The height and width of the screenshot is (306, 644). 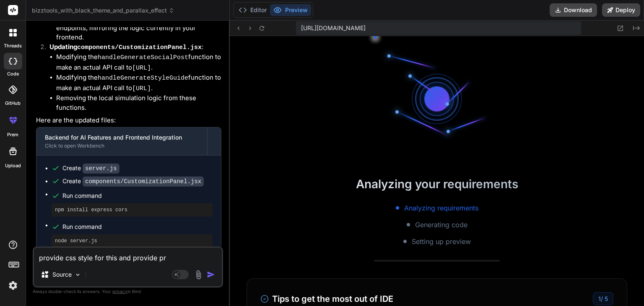 I want to click on code: handleGenerateStyleGuide, so click(x=143, y=78).